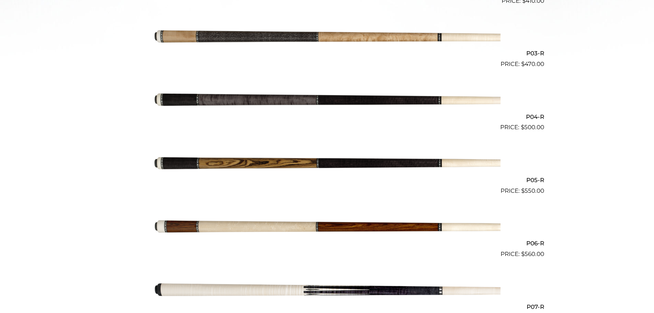 The width and height of the screenshot is (654, 313). Describe the element at coordinates (327, 243) in the screenshot. I see `h2: P06-R` at that location.